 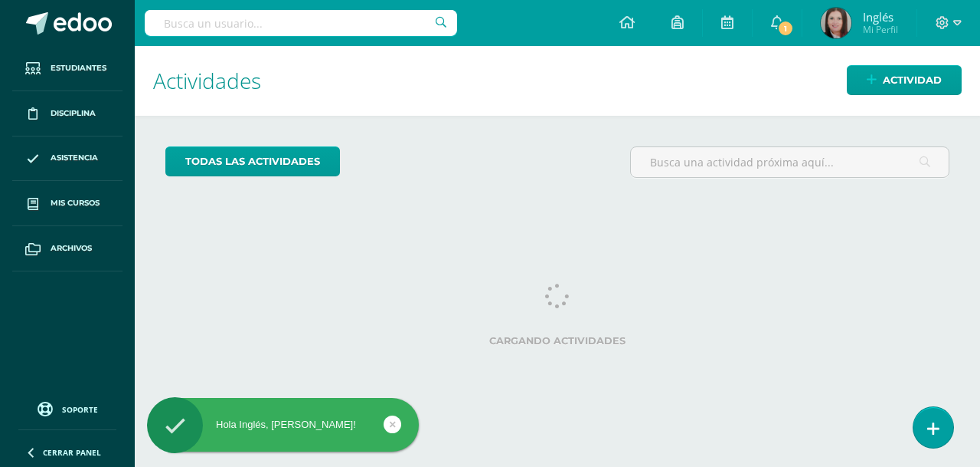 What do you see at coordinates (905, 79) in the screenshot?
I see `a: Actividad` at bounding box center [905, 79].